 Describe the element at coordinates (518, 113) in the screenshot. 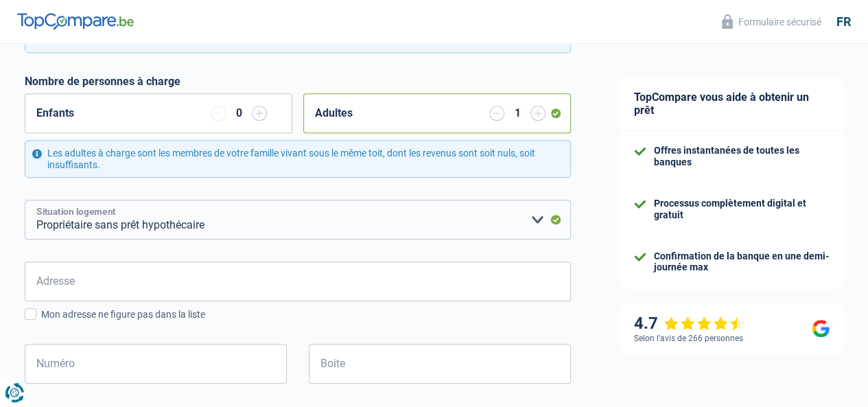

I see `div: 1` at that location.